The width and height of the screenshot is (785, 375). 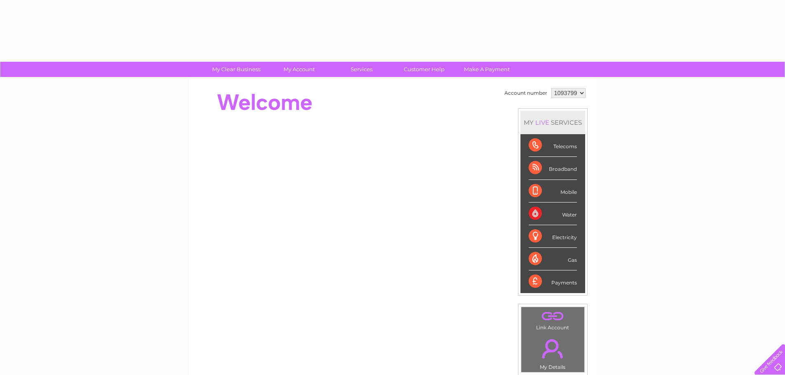 What do you see at coordinates (424, 69) in the screenshot?
I see `a: Customer Help` at bounding box center [424, 69].